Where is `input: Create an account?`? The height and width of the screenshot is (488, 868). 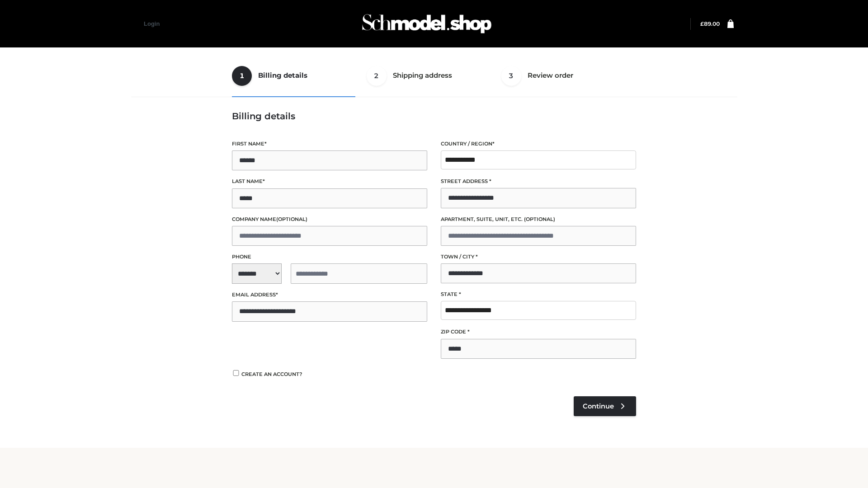 input: Create an account? is located at coordinates (236, 373).